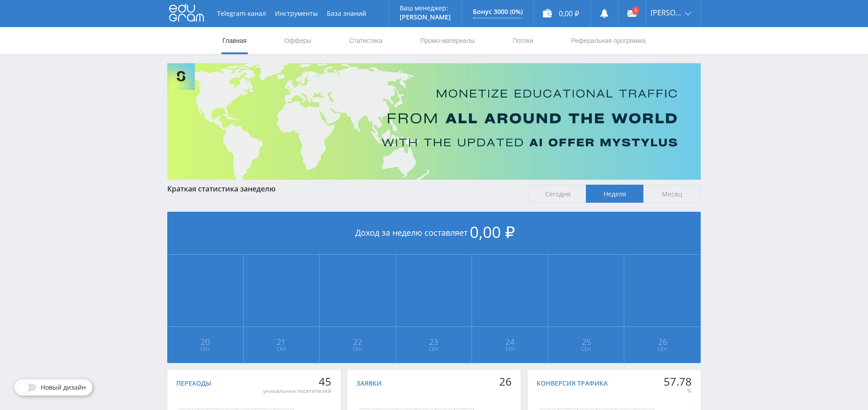 Image resolution: width=868 pixels, height=410 pixels. What do you see at coordinates (663, 342) in the screenshot?
I see `span: 26` at bounding box center [663, 342].